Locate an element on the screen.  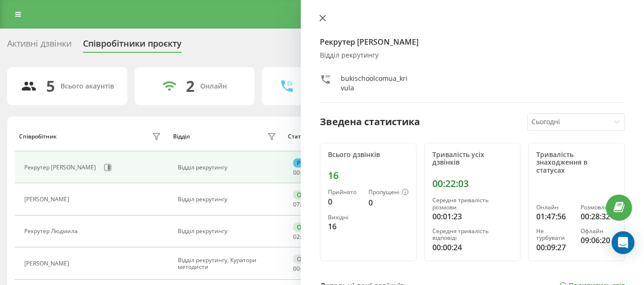
div: bukischoolcomua_krivula is located at coordinates (374, 84).